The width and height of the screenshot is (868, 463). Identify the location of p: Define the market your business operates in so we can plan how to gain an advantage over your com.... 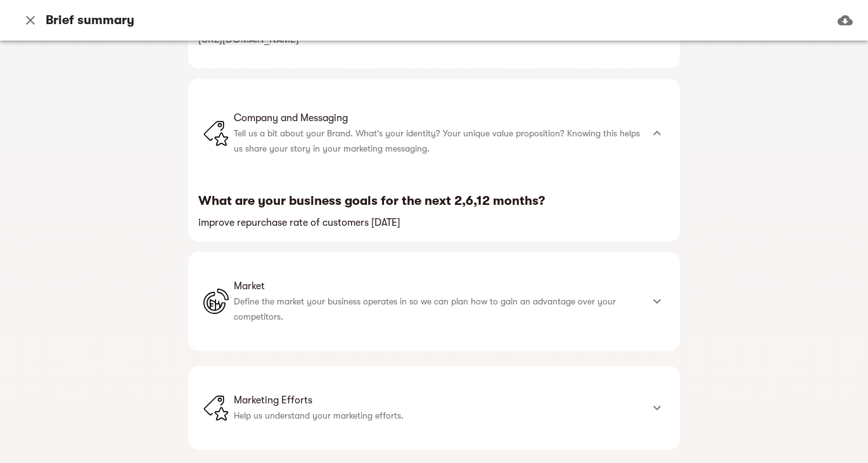
(438, 308).